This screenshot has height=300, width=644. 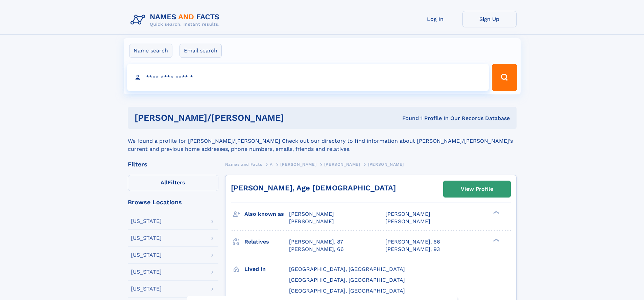 What do you see at coordinates (271, 164) in the screenshot?
I see `a: A` at bounding box center [271, 164].